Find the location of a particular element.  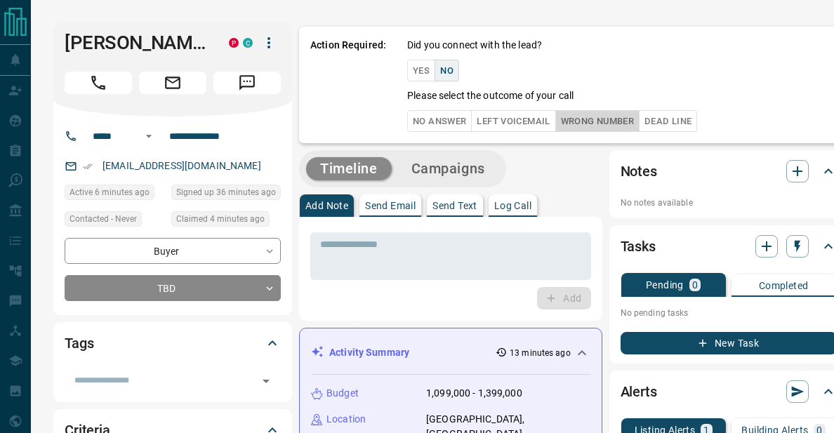

p: Pending is located at coordinates (665, 285).